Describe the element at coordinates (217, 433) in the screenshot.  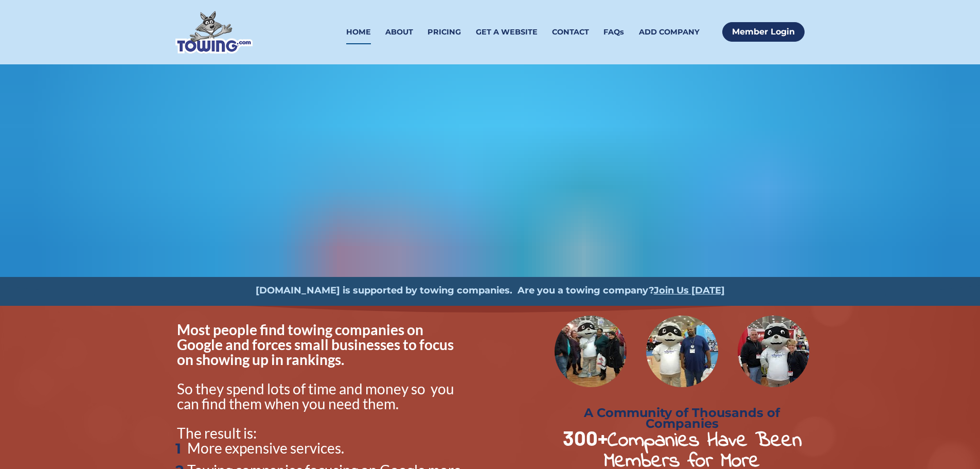
I see `span: The result is:` at that location.